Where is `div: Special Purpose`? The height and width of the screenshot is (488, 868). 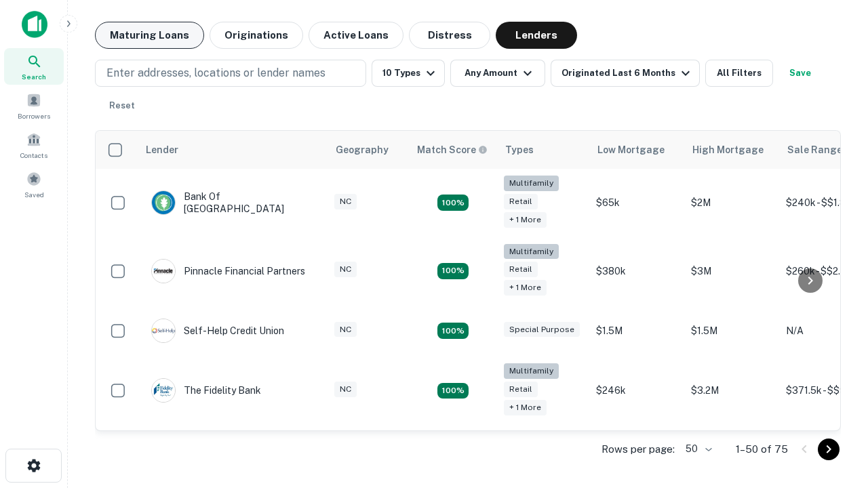 div: Special Purpose is located at coordinates (542, 330).